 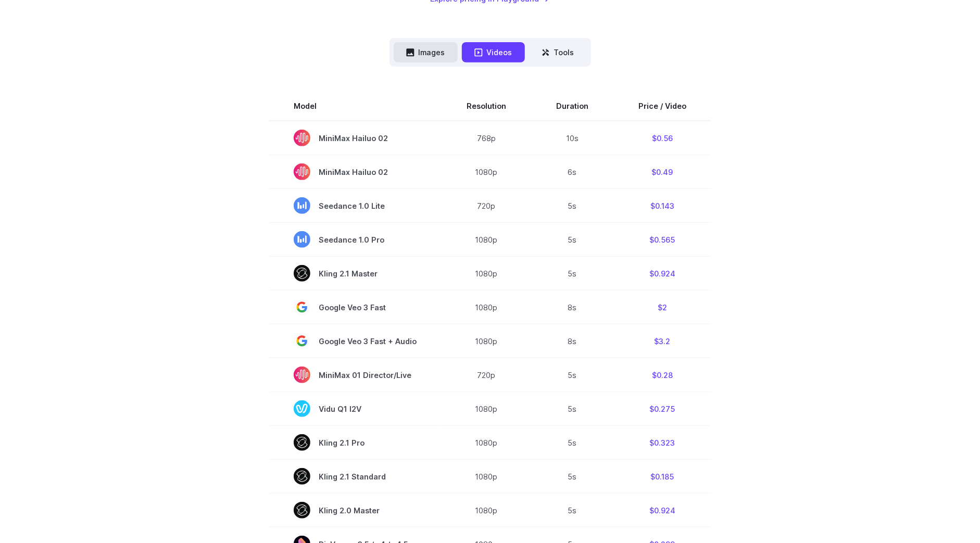 I want to click on span: Kling 2.1 Master, so click(x=356, y=273).